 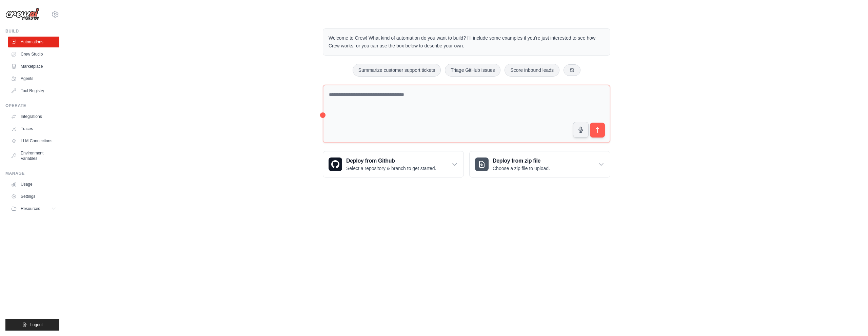 What do you see at coordinates (34, 91) in the screenshot?
I see `a: Tool Registry` at bounding box center [34, 91].